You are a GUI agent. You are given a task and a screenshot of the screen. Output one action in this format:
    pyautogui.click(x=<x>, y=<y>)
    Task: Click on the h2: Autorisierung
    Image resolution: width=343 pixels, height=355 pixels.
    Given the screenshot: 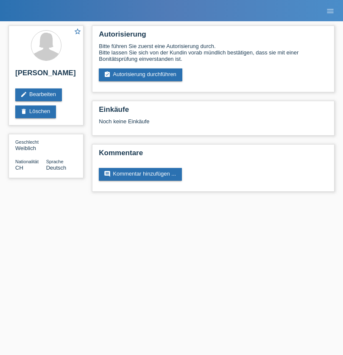 What is the action you would take?
    pyautogui.click(x=214, y=37)
    